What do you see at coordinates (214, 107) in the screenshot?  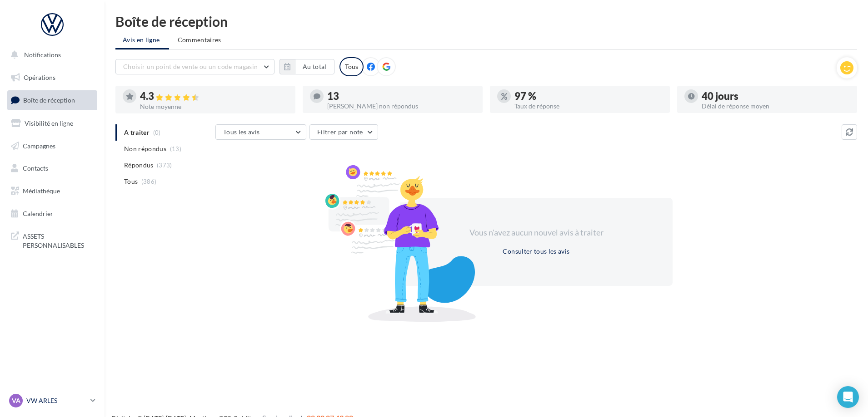 I see `div: Note moyenne` at bounding box center [214, 107].